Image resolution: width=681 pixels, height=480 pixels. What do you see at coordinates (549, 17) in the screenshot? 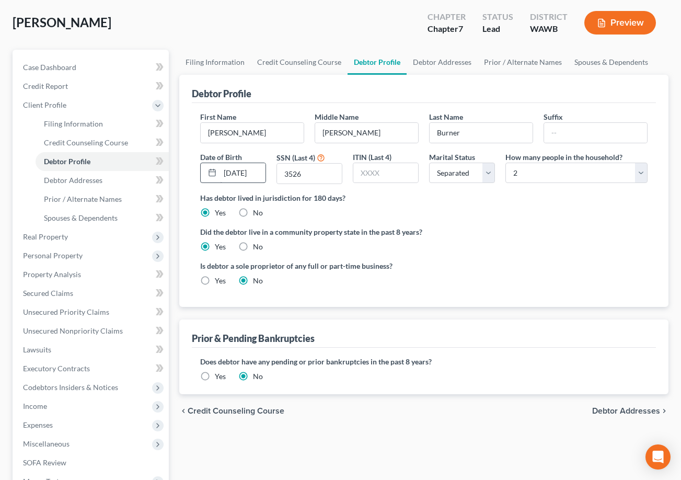
I see `div: District` at bounding box center [549, 17].